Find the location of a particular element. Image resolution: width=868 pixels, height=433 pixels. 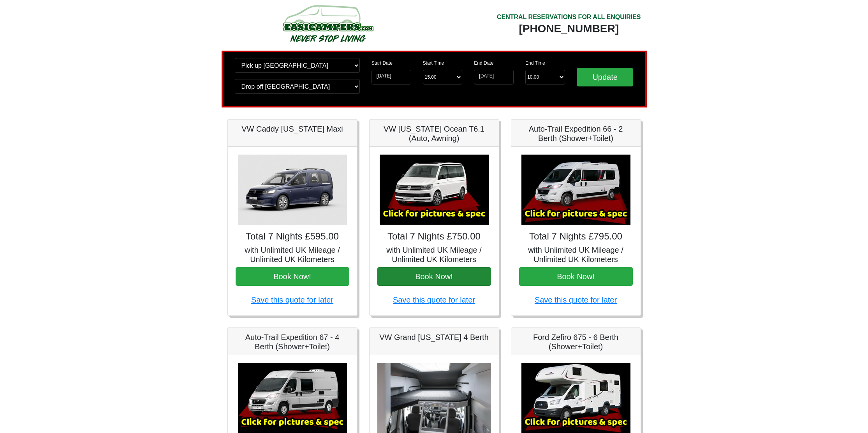

h4: Total 7 Nights £795.00 is located at coordinates (576, 237).